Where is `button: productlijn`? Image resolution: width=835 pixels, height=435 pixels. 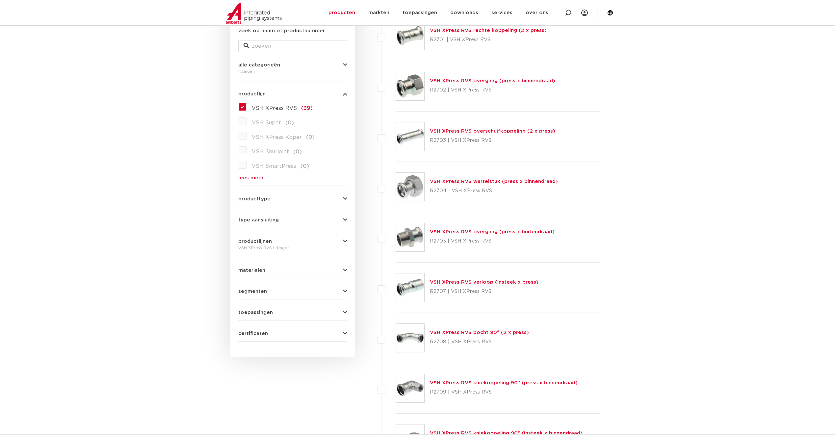 button: productlijn is located at coordinates (292, 94).